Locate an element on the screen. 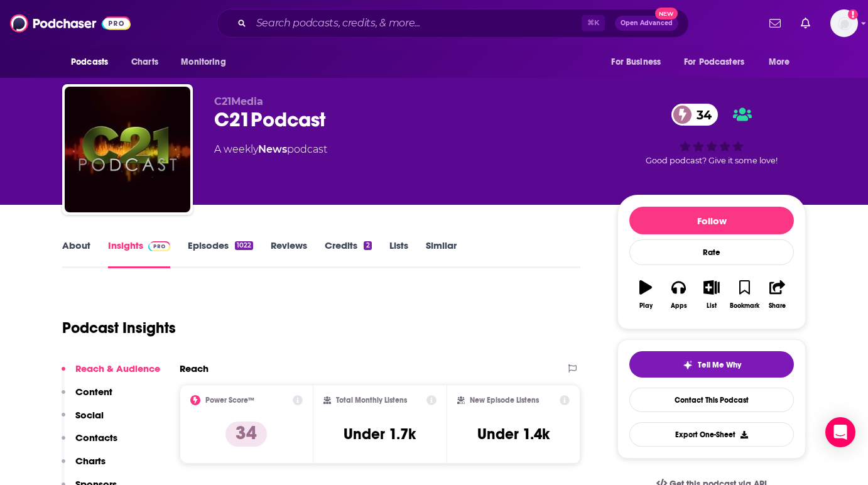 The image size is (868, 485). button: Play is located at coordinates (645, 294).